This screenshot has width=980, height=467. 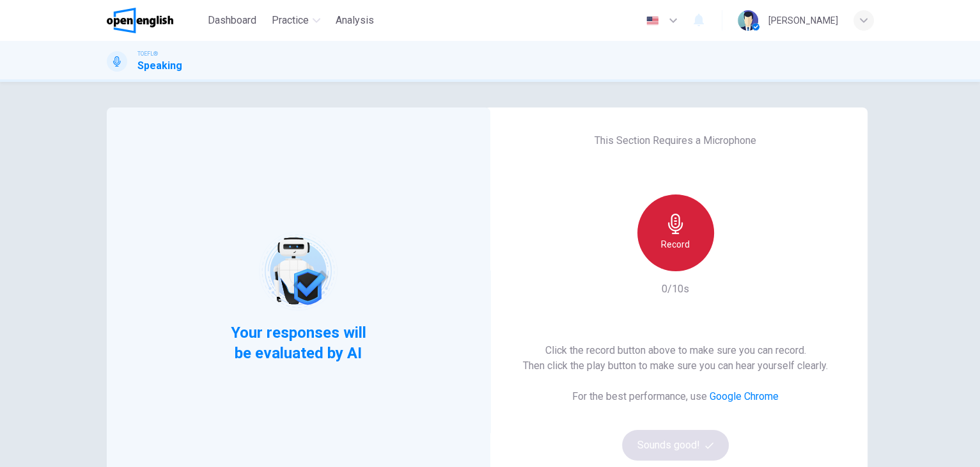 I want to click on button: Practice, so click(x=296, y=20).